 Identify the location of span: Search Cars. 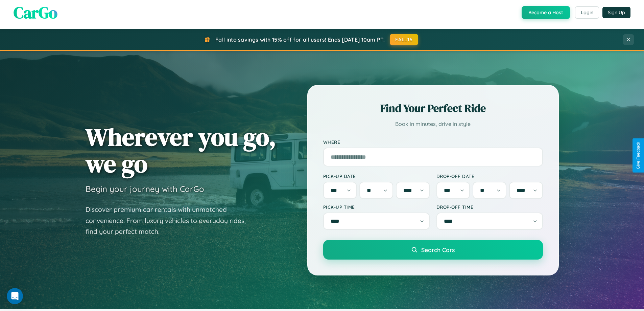
(438, 250).